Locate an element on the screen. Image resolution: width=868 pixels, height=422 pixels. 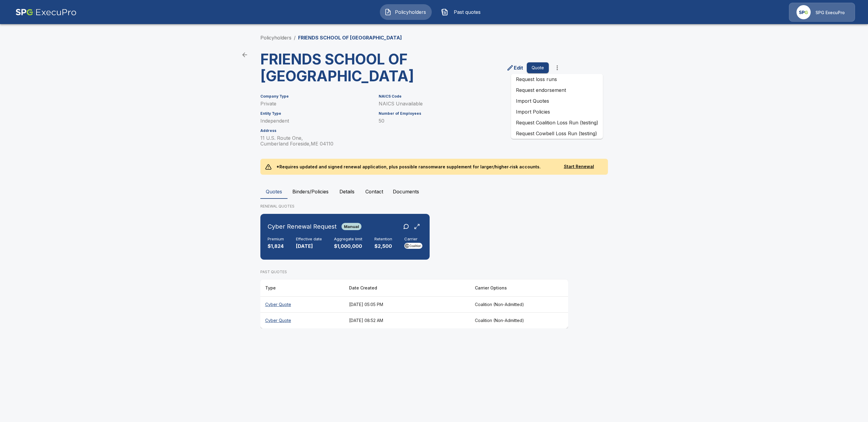
li: Request loss runs is located at coordinates (557, 79).